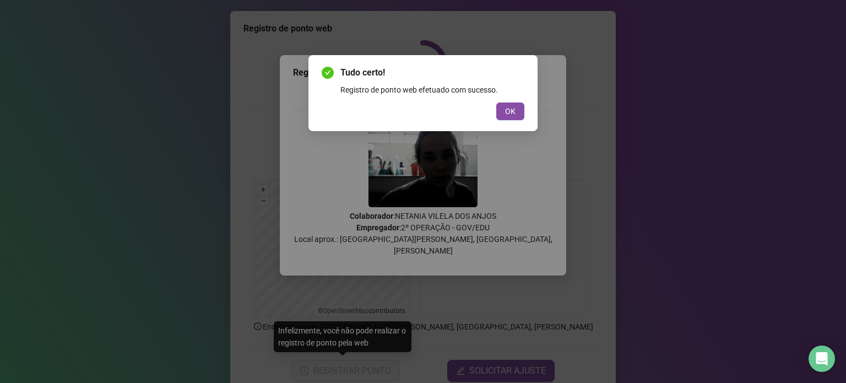 This screenshot has height=383, width=846. Describe the element at coordinates (822, 359) in the screenshot. I see `div: Open Intercom Messenger` at that location.